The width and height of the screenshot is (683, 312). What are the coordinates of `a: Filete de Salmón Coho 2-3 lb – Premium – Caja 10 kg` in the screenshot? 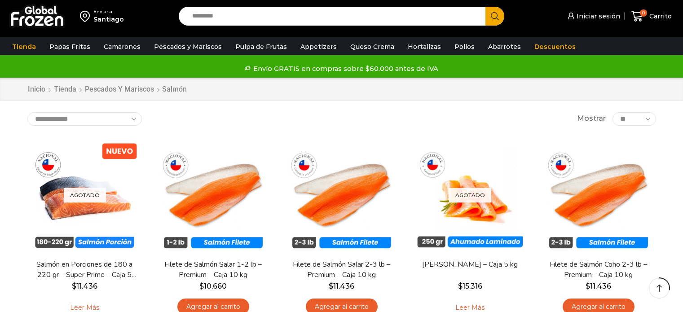 It's located at (598, 270).